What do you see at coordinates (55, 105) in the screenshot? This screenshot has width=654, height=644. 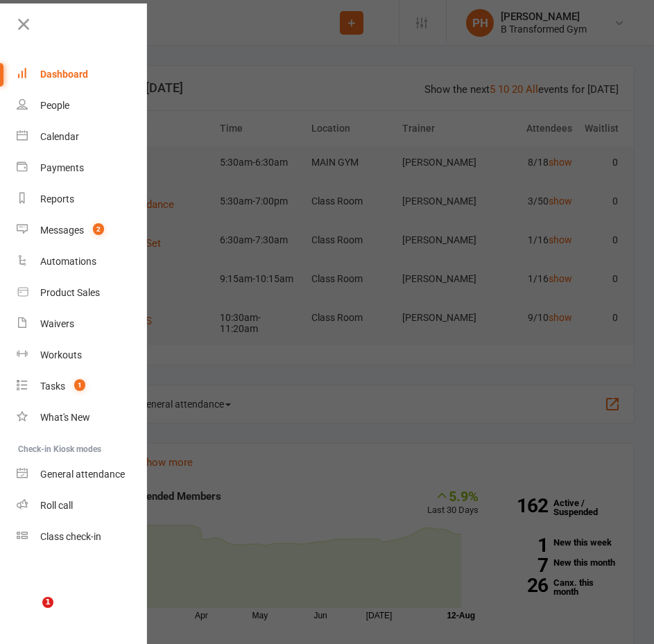 I see `div: People` at bounding box center [55, 105].